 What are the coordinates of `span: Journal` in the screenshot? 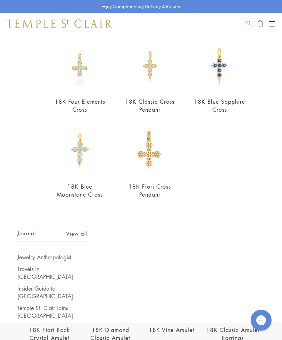 It's located at (26, 233).